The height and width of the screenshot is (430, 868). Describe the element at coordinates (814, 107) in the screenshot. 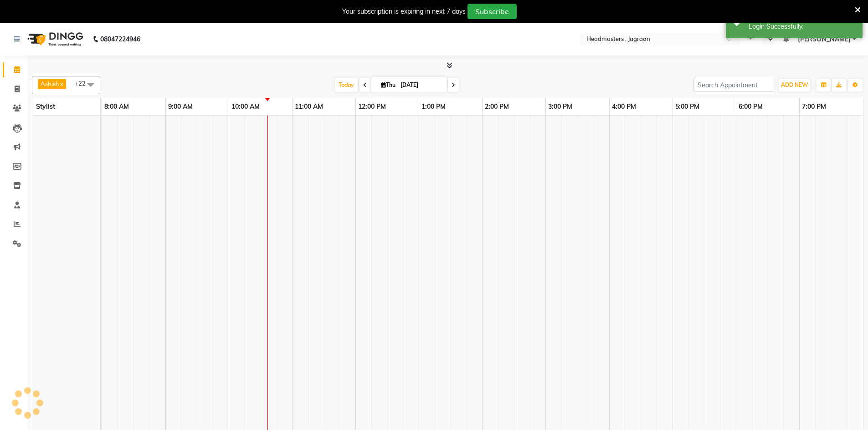

I see `a: 7:00 PM` at that location.